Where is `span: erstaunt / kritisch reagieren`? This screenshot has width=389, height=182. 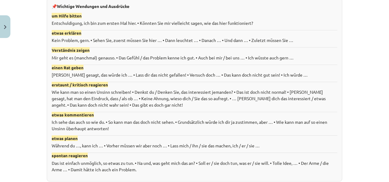 span: erstaunt / kritisch reagieren is located at coordinates (80, 84).